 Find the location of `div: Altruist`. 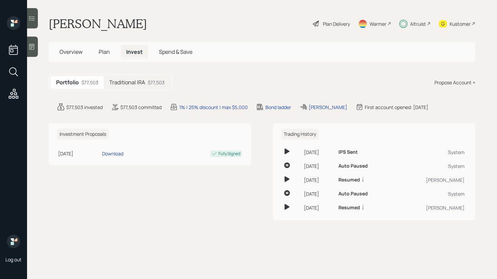

div: Altruist is located at coordinates (418, 24).